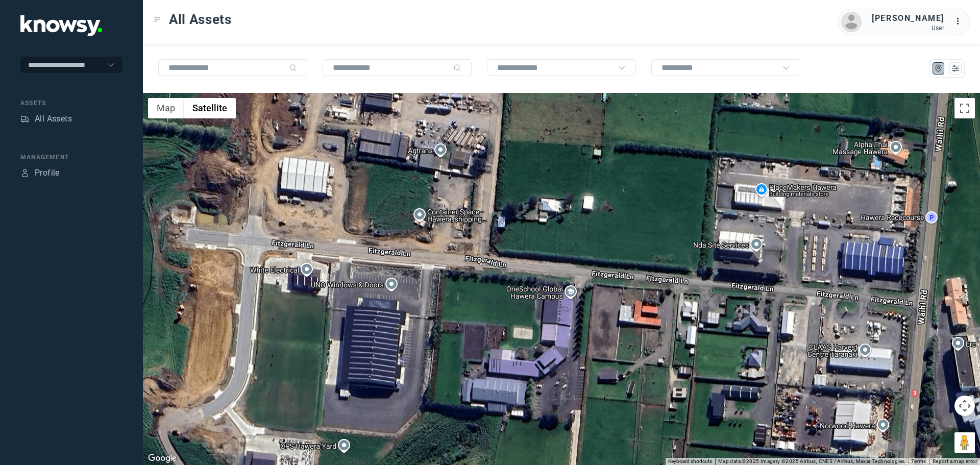 This screenshot has width=980, height=465. What do you see at coordinates (157, 19) in the screenshot?
I see `div: Toggle Menu` at bounding box center [157, 19].